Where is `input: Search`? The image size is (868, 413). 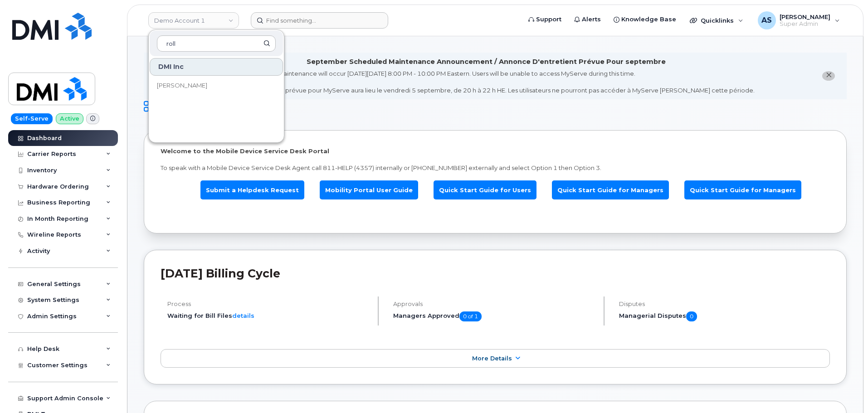 input: Search is located at coordinates (216, 44).